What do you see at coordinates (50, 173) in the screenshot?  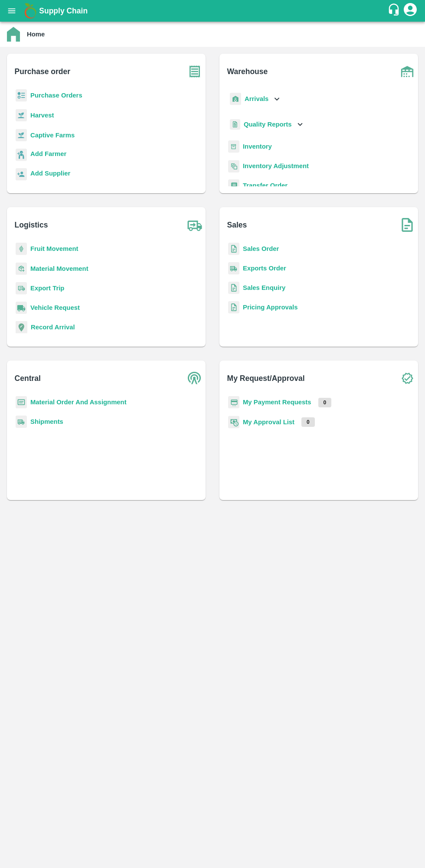 I see `b: Add Supplier` at bounding box center [50, 173].